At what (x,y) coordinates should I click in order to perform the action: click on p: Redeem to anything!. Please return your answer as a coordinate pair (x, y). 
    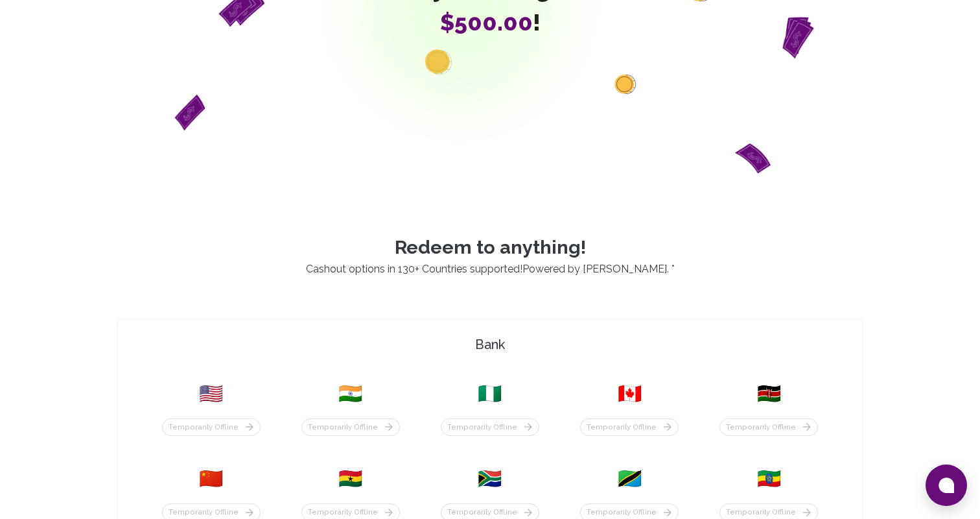
    Looking at the image, I should click on (490, 247).